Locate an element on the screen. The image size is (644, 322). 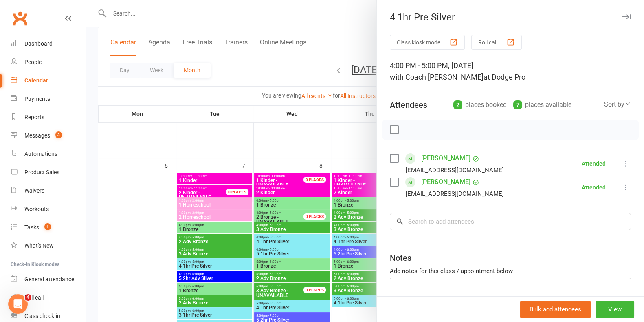
div: Payments is located at coordinates (37, 99).